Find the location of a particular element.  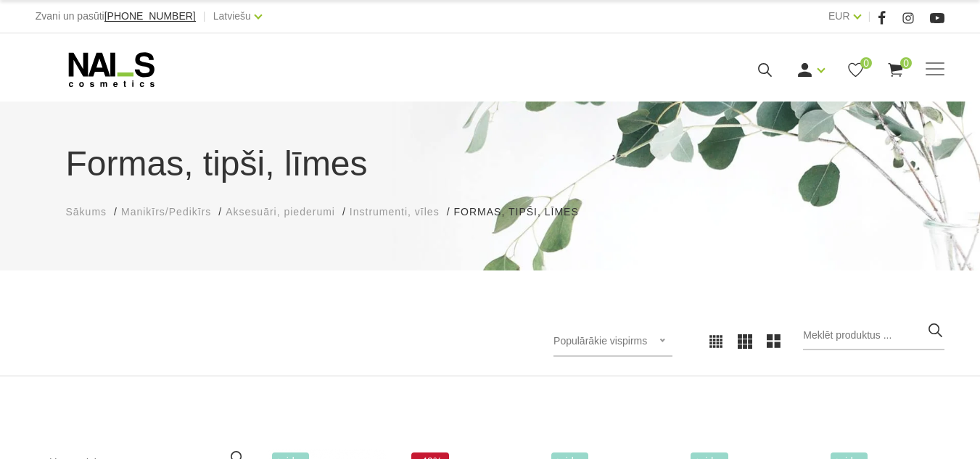

a: Aksesuāri, piederumi is located at coordinates (280, 212).